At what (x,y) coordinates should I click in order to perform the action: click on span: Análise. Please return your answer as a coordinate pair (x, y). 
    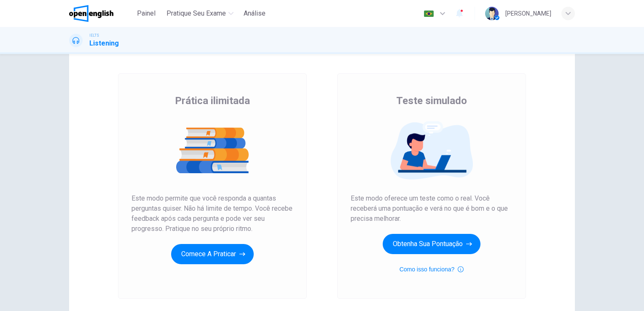
    Looking at the image, I should click on (255, 13).